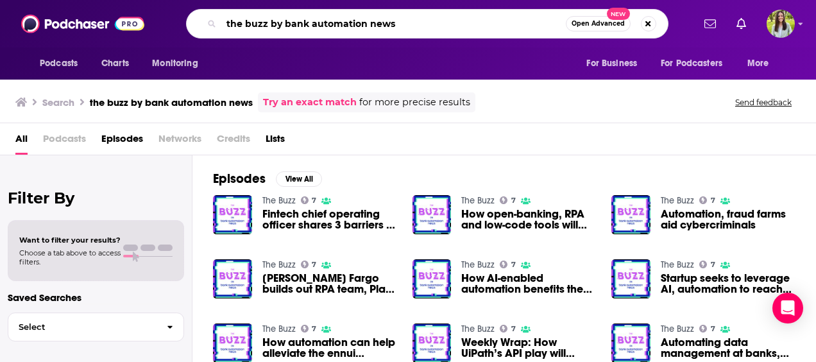 This screenshot has width=816, height=362. What do you see at coordinates (598, 24) in the screenshot?
I see `button: Open AdvancedNew` at bounding box center [598, 24].